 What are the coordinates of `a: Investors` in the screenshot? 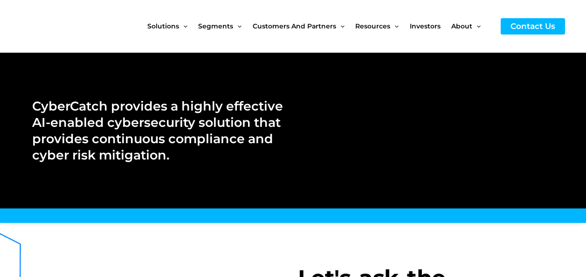 It's located at (430, 26).